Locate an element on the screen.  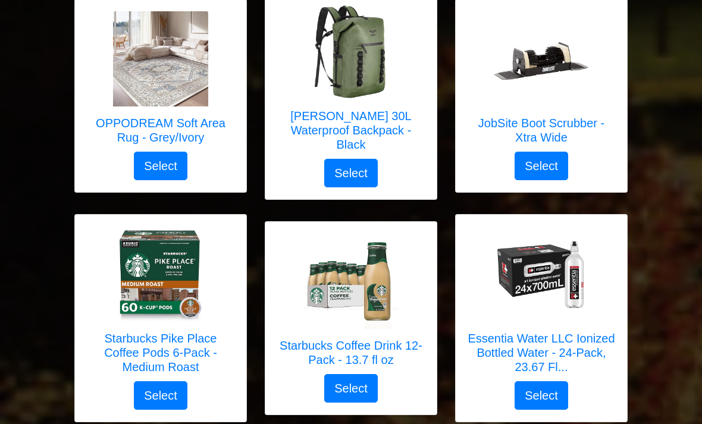
a: Starbucks Coffee Drink 12-Pack - 13.7 fl oz Starbucks Coffee Drink 12-Pack - 13.7 fl oz is located at coordinates (351, 305).